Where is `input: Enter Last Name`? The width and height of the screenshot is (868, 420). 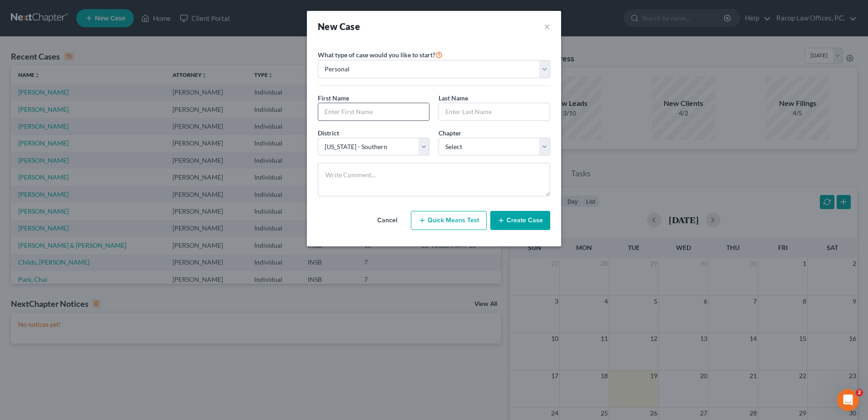 input: Enter Last Name is located at coordinates (494, 112).